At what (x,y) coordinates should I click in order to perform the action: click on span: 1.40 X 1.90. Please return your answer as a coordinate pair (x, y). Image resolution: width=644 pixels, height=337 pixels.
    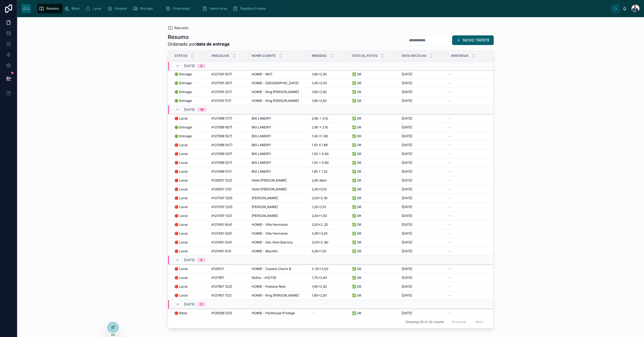
    Looking at the image, I should click on (320, 136).